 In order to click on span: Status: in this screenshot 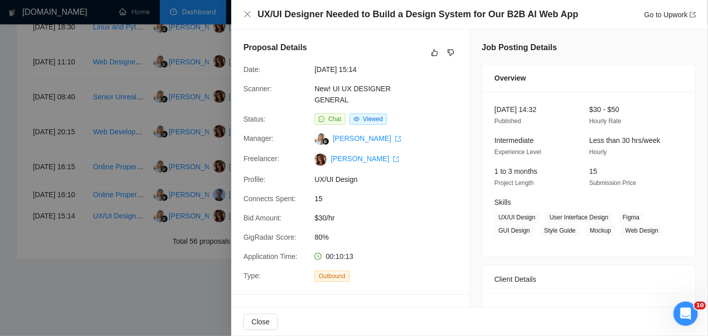, I will do `click(255, 119)`.